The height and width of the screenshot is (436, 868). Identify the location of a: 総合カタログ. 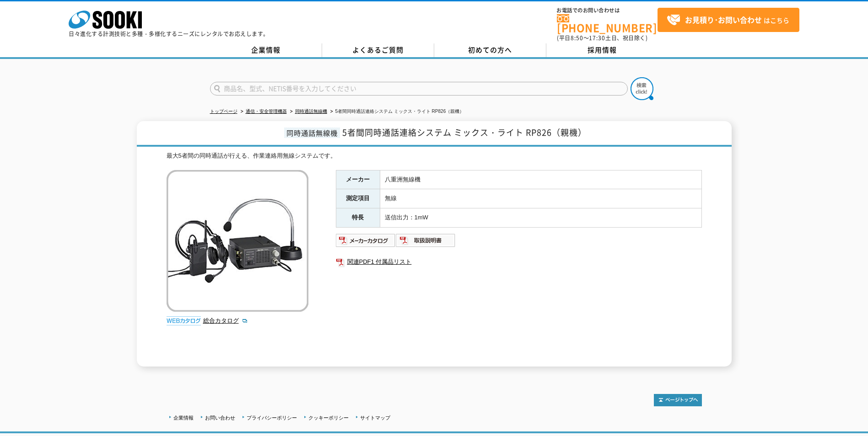
(226, 321).